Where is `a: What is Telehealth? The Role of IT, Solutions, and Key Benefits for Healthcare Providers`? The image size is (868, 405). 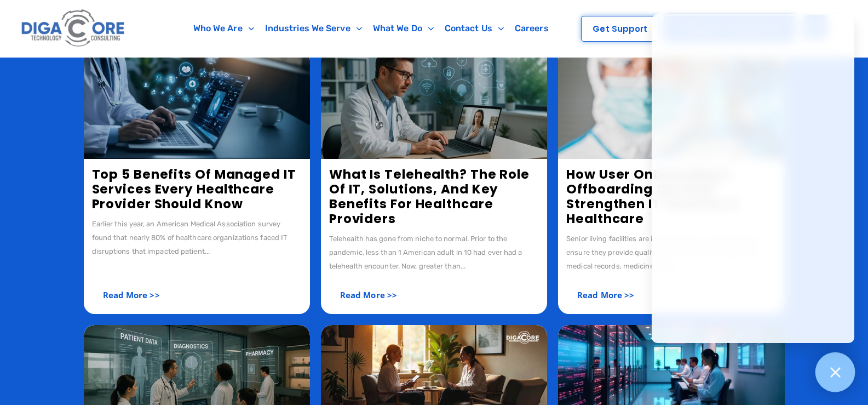 a: What is Telehealth? The Role of IT, Solutions, and Key Benefits for Healthcare Providers is located at coordinates (430, 196).